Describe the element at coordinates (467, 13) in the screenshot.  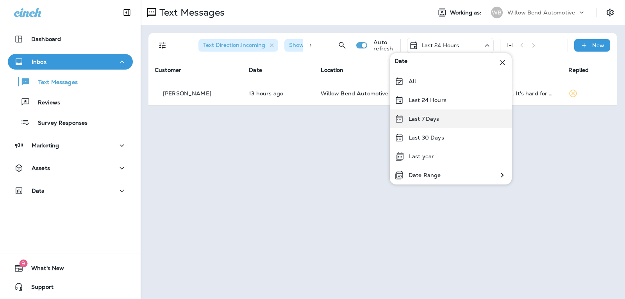
I see `span: Working as:` at that location.